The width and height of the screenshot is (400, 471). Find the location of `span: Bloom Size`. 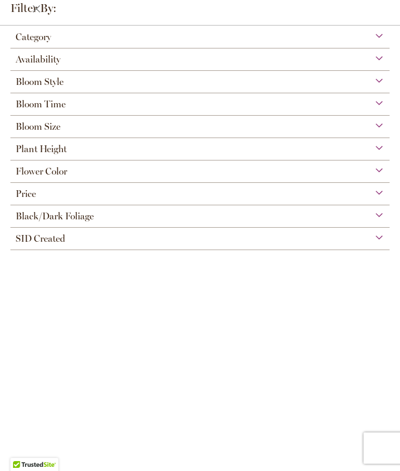

span: Bloom Size is located at coordinates (38, 127).